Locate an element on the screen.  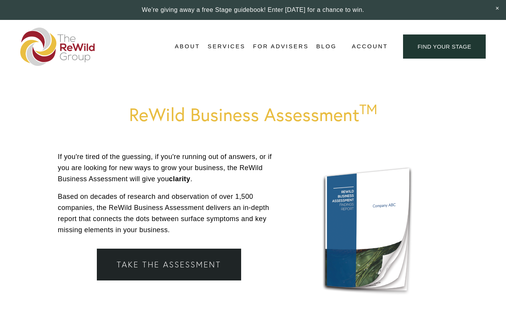
a: Blog is located at coordinates (326, 47).